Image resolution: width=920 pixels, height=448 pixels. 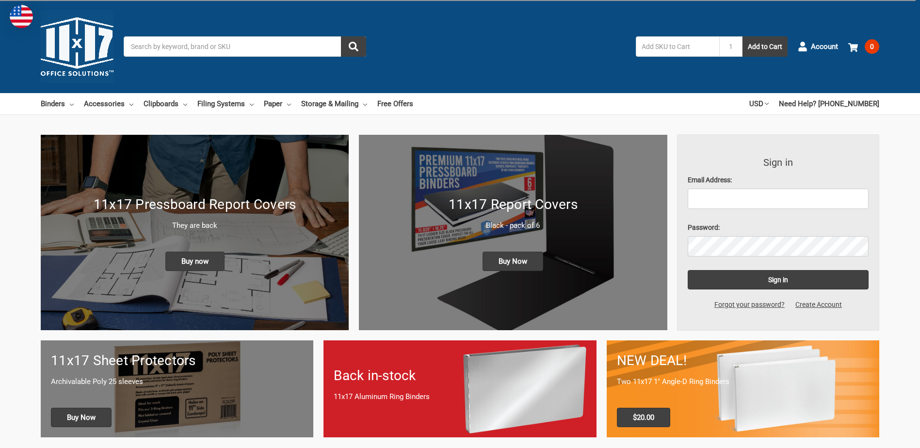 What do you see at coordinates (245, 47) in the screenshot?
I see `input: Search by keyword, brand or SKU` at bounding box center [245, 47].